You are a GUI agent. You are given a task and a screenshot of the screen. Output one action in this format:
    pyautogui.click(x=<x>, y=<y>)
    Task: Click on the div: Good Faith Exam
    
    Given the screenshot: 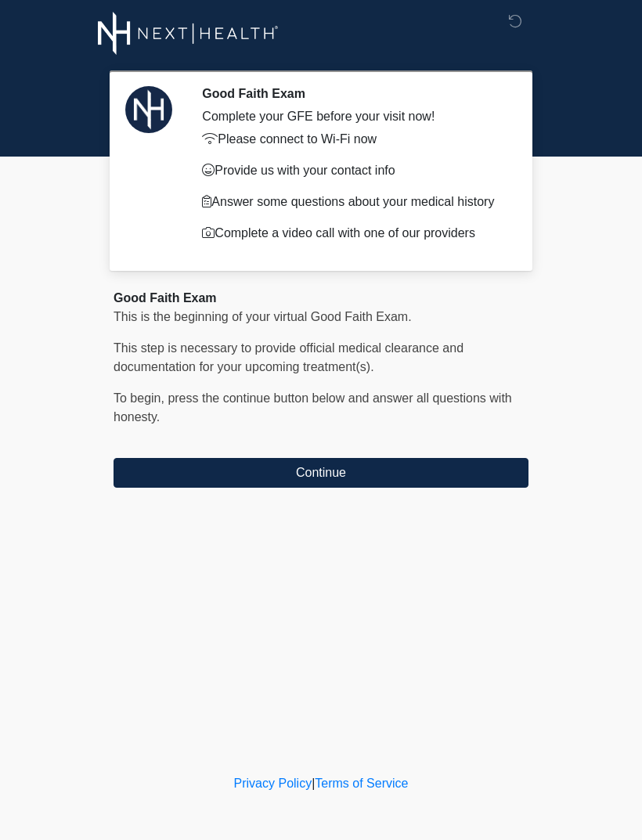 What is the action you would take?
    pyautogui.click(x=321, y=298)
    